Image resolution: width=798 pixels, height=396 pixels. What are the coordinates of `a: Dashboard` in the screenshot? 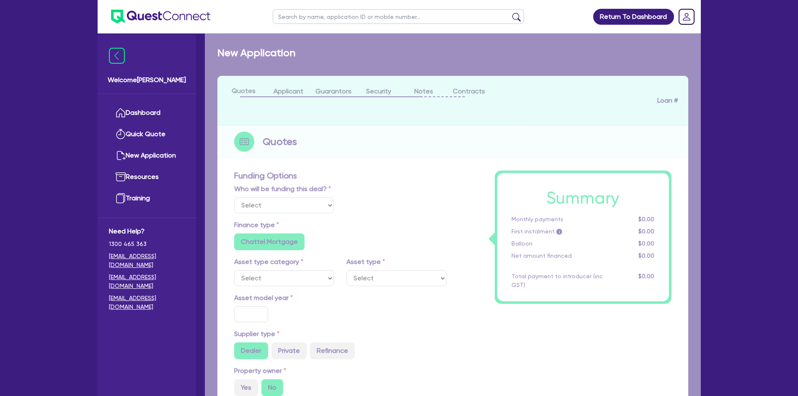 It's located at (147, 113).